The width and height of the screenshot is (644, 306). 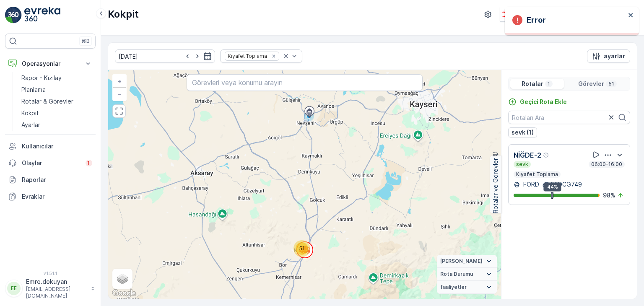 I want to click on a: Layers, so click(x=122, y=279).